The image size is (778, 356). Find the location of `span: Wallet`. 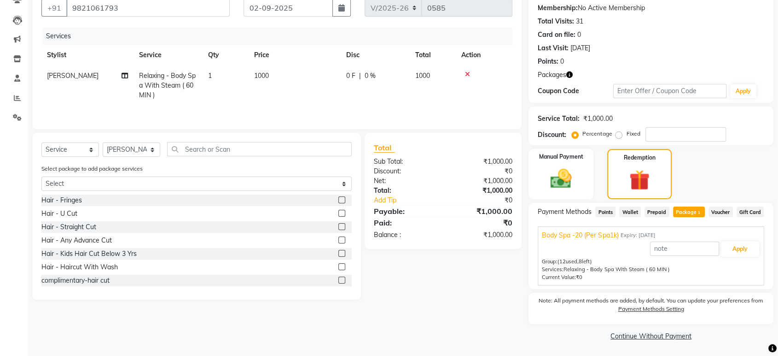

span: Wallet is located at coordinates (630, 211).